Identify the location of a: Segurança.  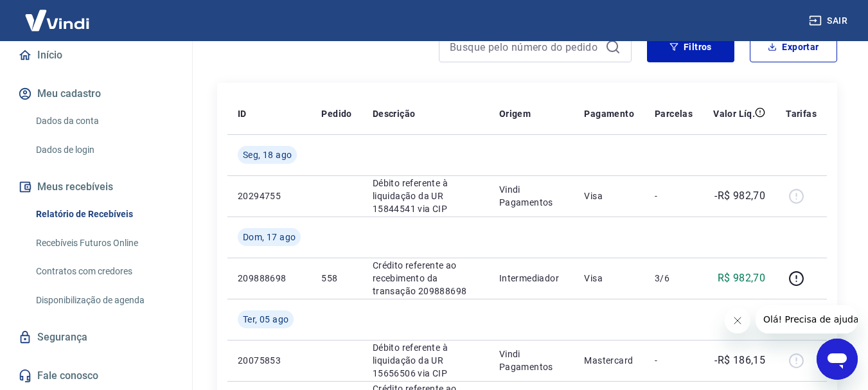
(96, 337).